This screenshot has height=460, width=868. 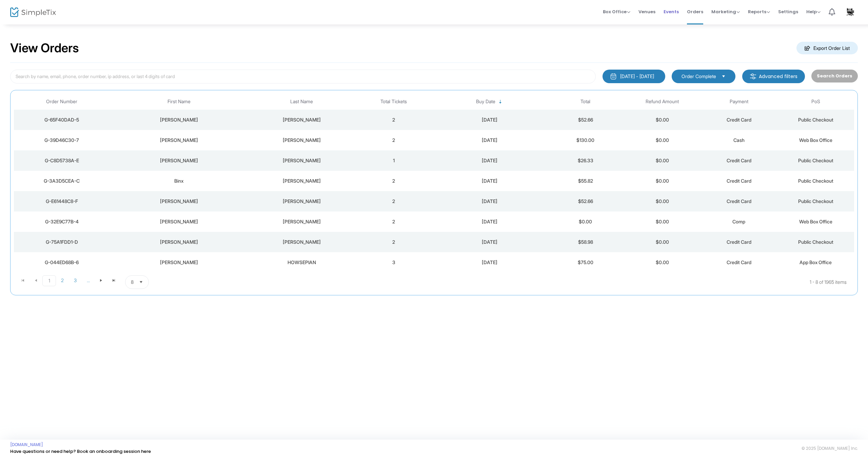 What do you see at coordinates (114, 280) in the screenshot?
I see `span: Go to the last page` at bounding box center [114, 280].